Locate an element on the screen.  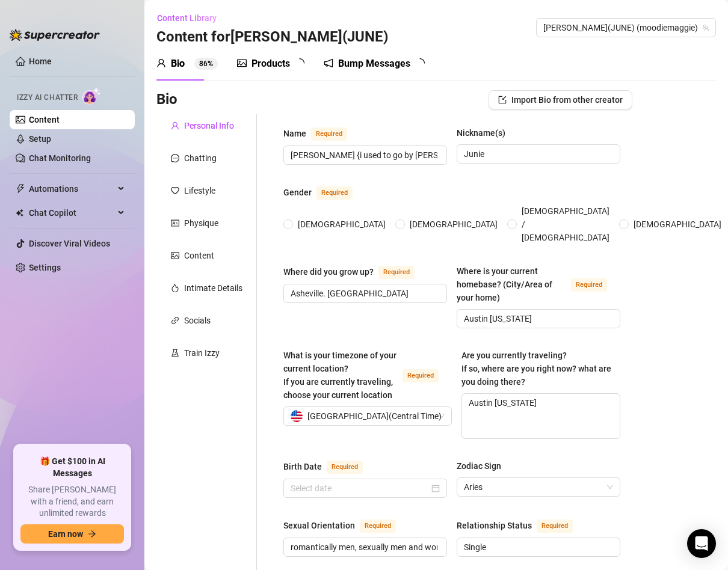
div: Name is located at coordinates (295, 133).